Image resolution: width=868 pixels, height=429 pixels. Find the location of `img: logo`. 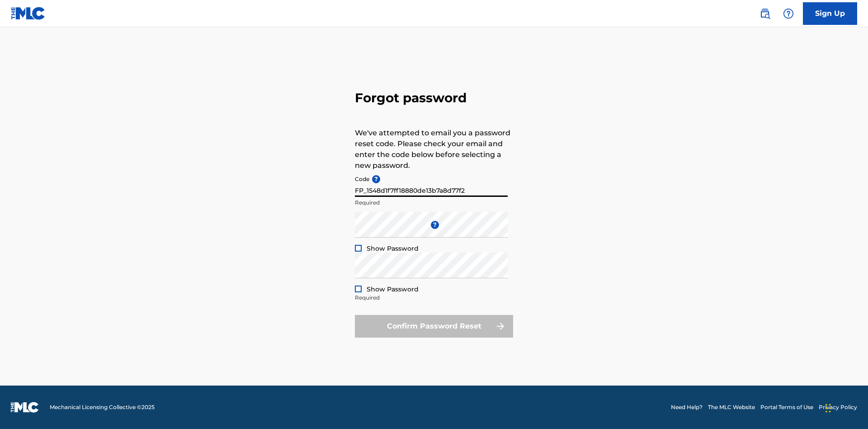

img: logo is located at coordinates (25, 408).